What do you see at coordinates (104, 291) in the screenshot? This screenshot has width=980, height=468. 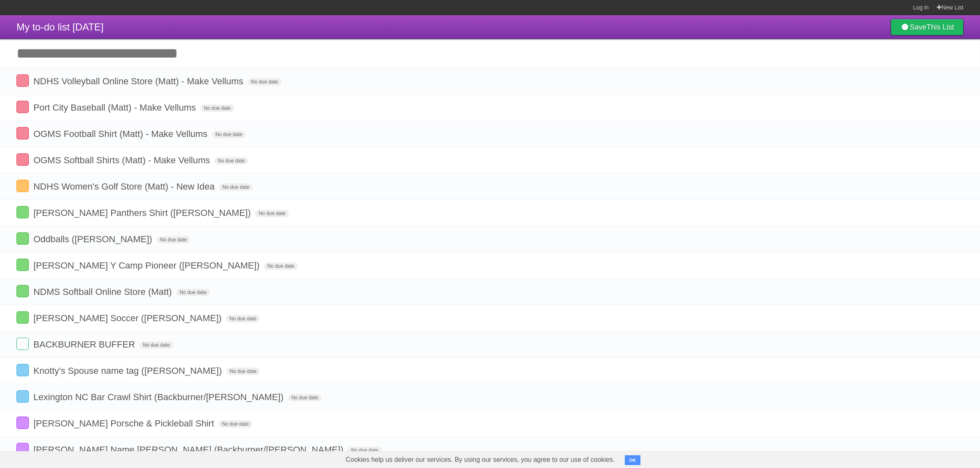 I see `span: NDMS Softball Online Store (Matt)` at bounding box center [104, 291].